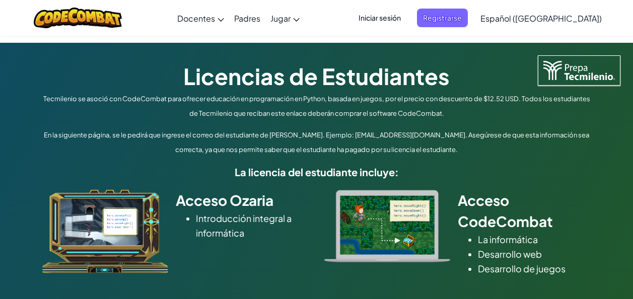 The height and width of the screenshot is (299, 633). Describe the element at coordinates (379, 18) in the screenshot. I see `span: Iniciar sesión` at that location.